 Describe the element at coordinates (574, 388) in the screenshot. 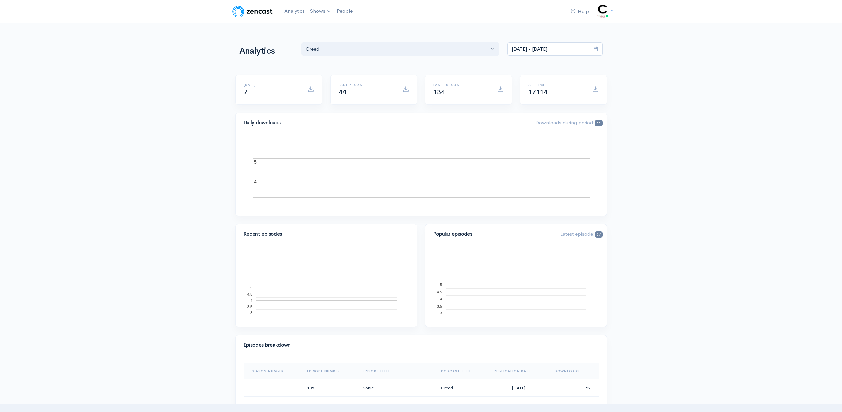

I see `td: 22` at that location.